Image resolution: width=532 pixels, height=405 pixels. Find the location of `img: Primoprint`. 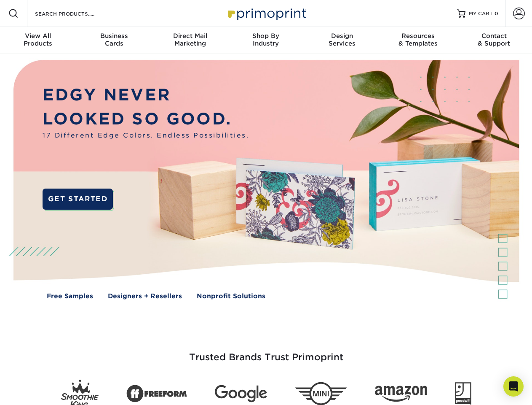

img: Primoprint is located at coordinates (266, 13).